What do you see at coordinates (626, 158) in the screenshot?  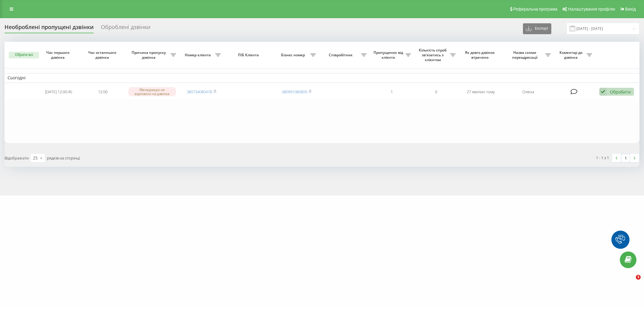 I see `a: 1` at bounding box center [626, 158].